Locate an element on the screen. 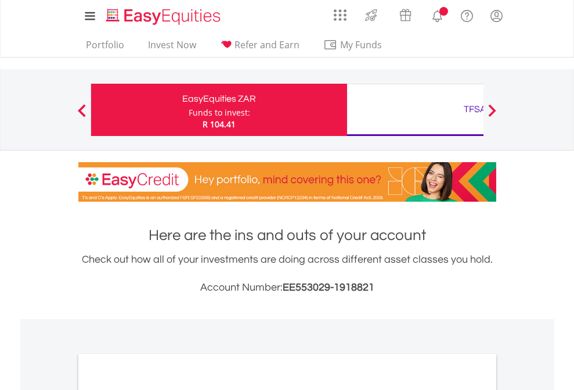  a: Invest Now is located at coordinates (172, 48).